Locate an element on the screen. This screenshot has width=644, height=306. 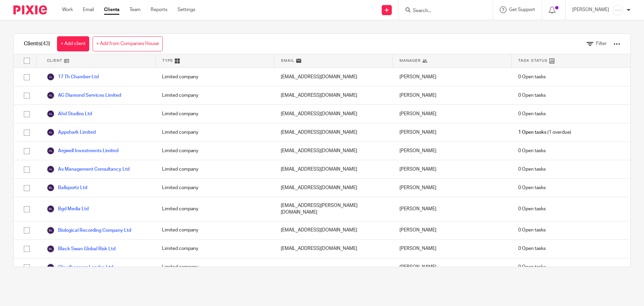
span: Task Status is located at coordinates (533, 61).